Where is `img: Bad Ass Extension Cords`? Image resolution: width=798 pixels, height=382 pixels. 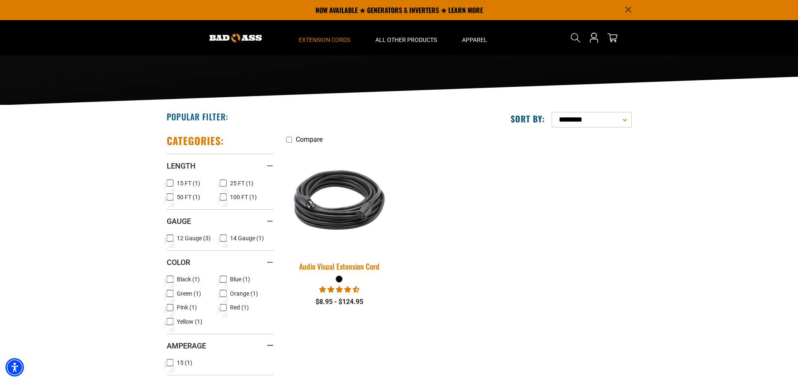 img: Bad Ass Extension Cords is located at coordinates (236, 38).